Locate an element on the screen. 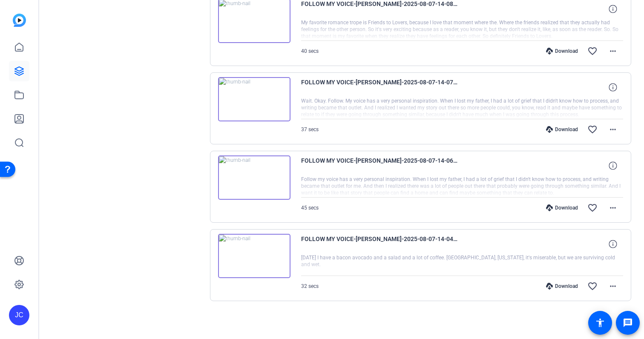 The width and height of the screenshot is (644, 339). mat-icon: accessibility is located at coordinates (599, 323).